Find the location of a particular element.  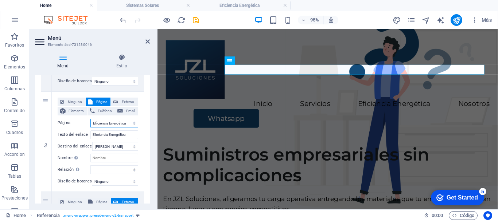

h2: Menú is located at coordinates (99, 38).